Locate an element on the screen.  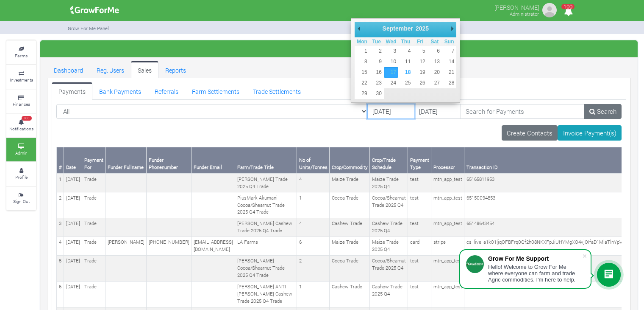
a: Admin is located at coordinates (21, 149).